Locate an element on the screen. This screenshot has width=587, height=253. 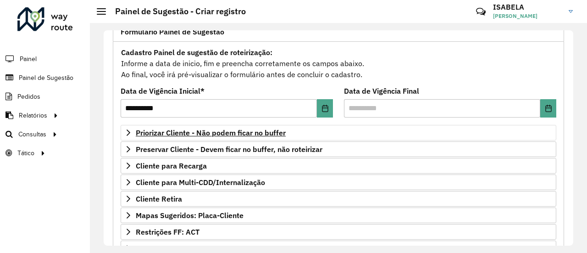
strong: Cadastro Painel de sugestão de roteirização: is located at coordinates (197, 52).